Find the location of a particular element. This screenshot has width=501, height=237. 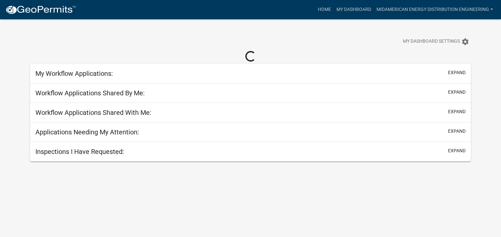

a: My Dashboard is located at coordinates (353, 10).